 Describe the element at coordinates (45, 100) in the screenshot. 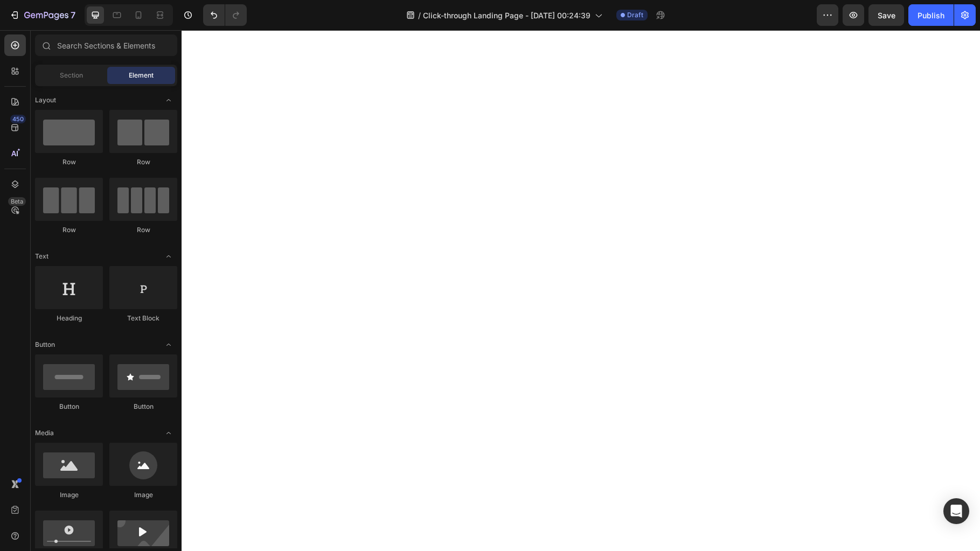

I see `span: Layout` at that location.